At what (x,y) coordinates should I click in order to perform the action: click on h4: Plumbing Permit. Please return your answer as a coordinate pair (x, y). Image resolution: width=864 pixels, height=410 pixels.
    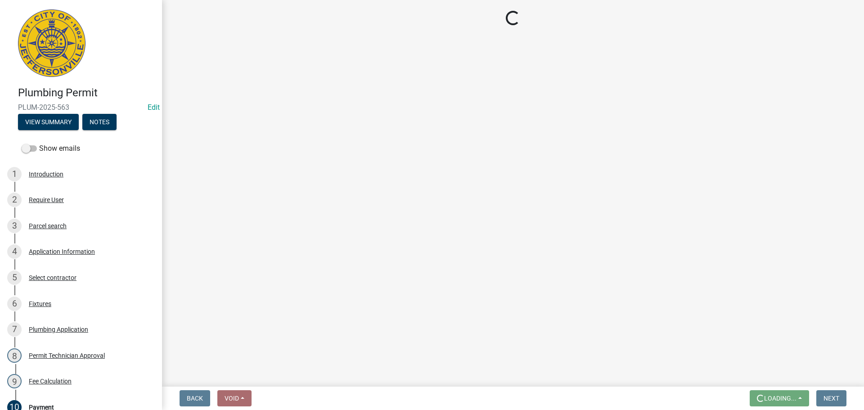
    Looking at the image, I should click on (86, 93).